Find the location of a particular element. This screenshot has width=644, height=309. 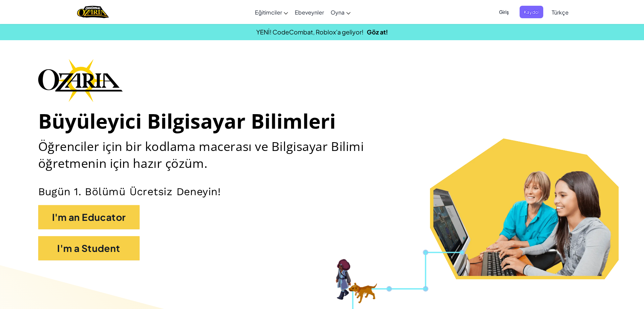

span: YENİ! CodeCombat, Roblox'a geliyor! is located at coordinates (310, 32).